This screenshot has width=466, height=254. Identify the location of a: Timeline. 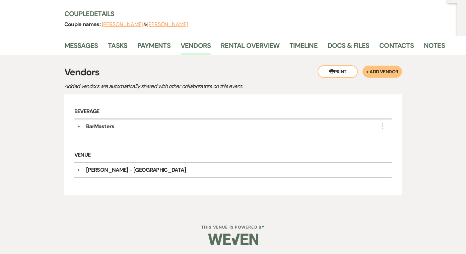
(304, 48).